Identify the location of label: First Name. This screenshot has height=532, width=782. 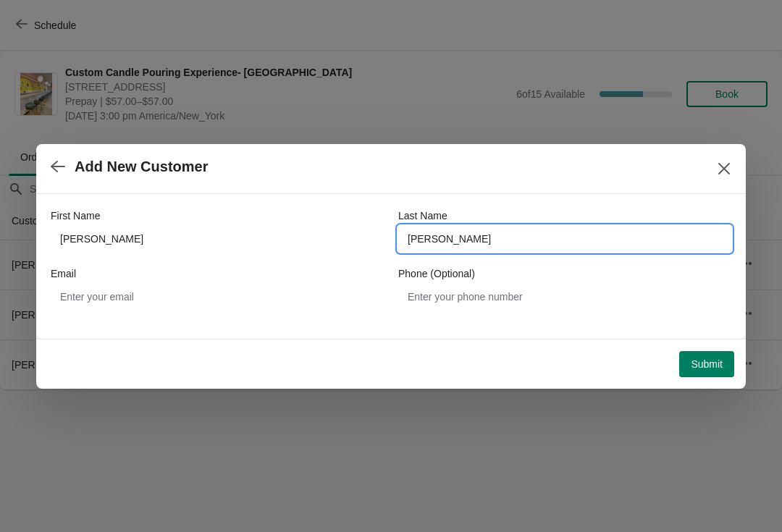
(75, 216).